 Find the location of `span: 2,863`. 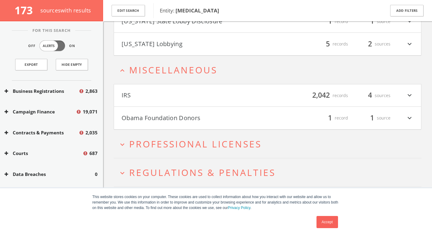

span: 2,863 is located at coordinates (92, 91).